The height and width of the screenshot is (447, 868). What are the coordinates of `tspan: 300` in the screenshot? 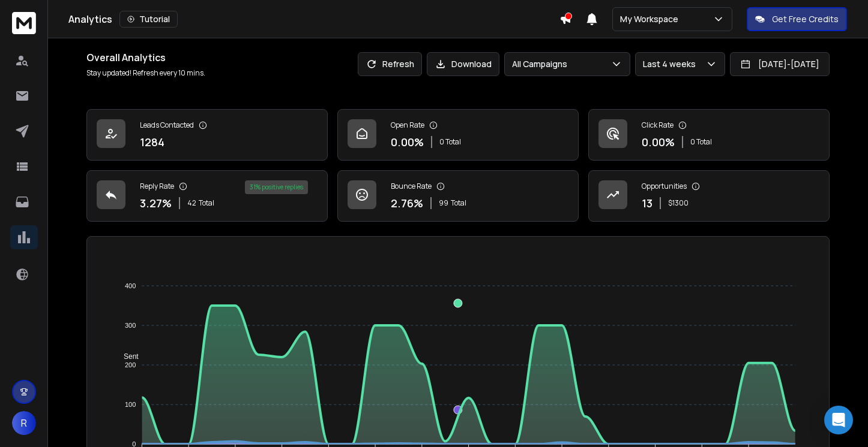 It's located at (130, 326).